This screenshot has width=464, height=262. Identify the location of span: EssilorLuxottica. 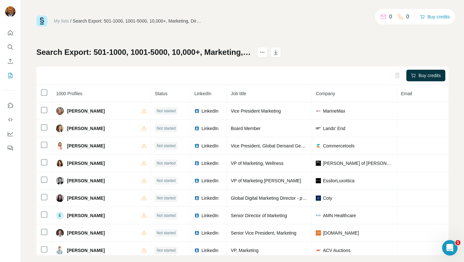
(339, 180).